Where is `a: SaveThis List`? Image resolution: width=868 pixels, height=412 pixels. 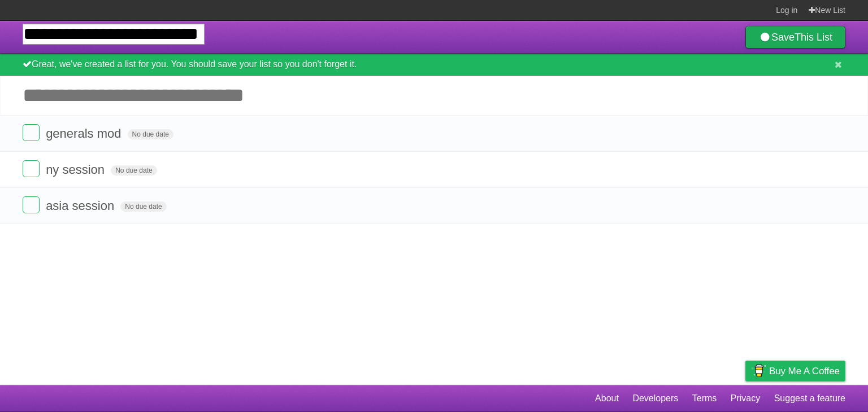 a: SaveThis List is located at coordinates (795, 37).